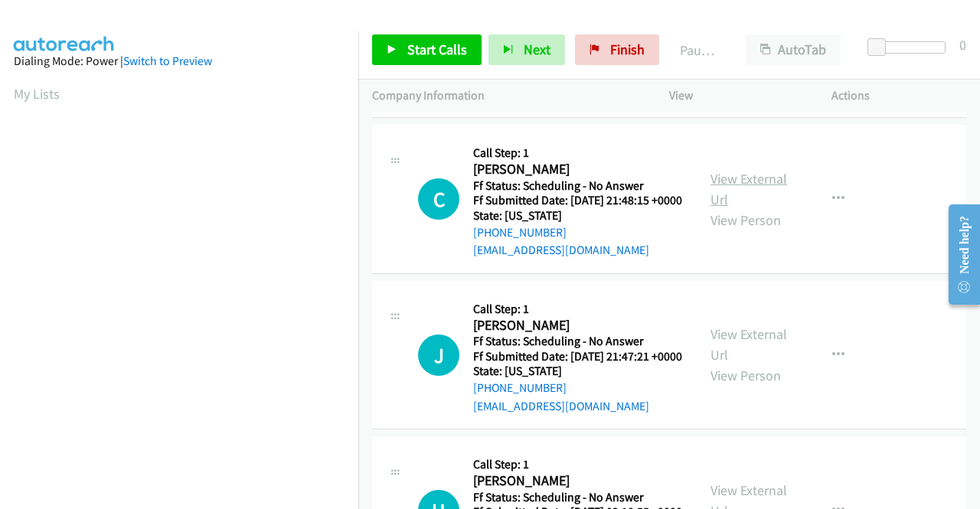 The image size is (980, 509). What do you see at coordinates (617, 50) in the screenshot?
I see `a: Finish` at bounding box center [617, 50].